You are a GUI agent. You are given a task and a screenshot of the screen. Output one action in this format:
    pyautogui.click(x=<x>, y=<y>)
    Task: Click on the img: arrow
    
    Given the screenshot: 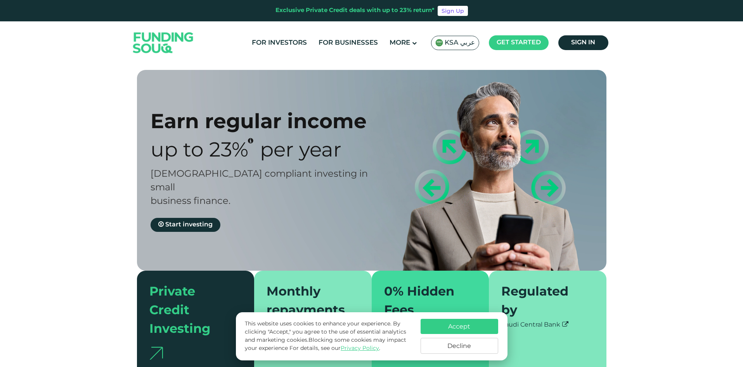 What is the action you would take?
    pyautogui.click(x=156, y=353)
    